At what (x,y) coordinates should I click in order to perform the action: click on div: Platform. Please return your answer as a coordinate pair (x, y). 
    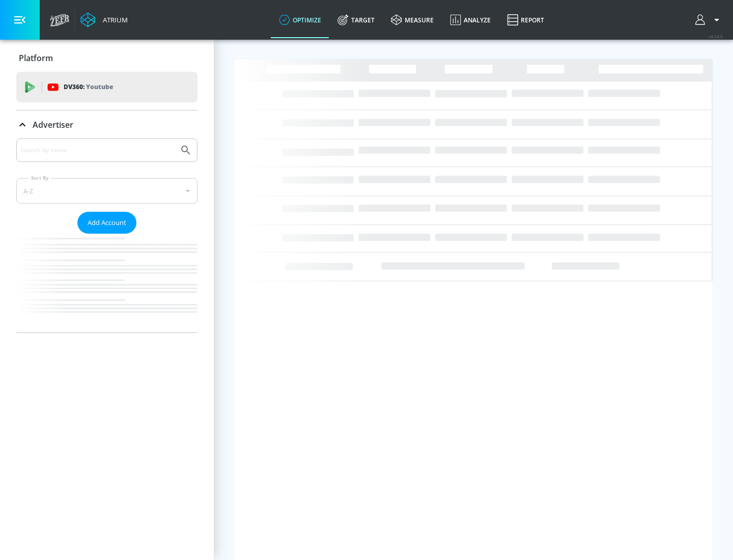
    Looking at the image, I should click on (106, 58).